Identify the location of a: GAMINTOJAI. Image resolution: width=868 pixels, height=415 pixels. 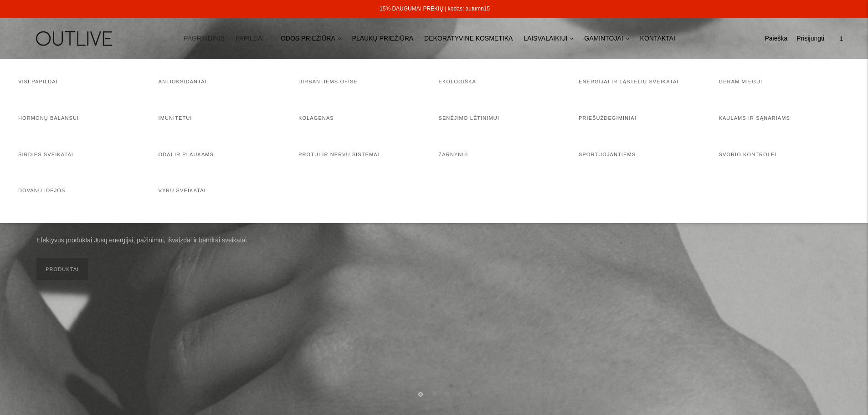
(606, 39).